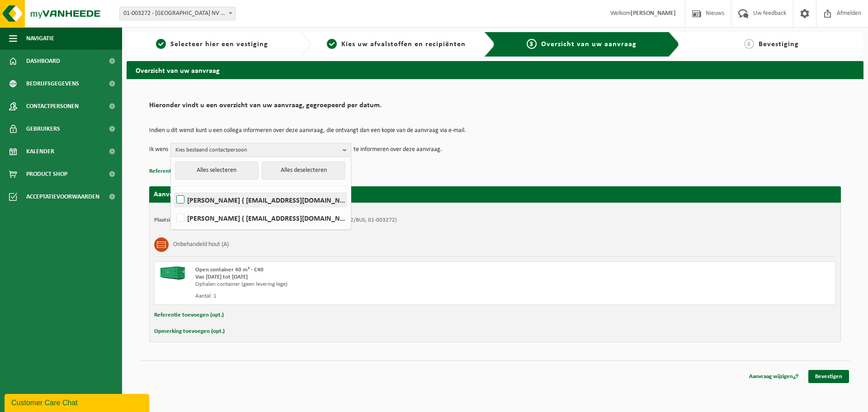 The height and width of the screenshot is (412, 868). I want to click on span: Overzicht van uw aanvraag, so click(588, 44).